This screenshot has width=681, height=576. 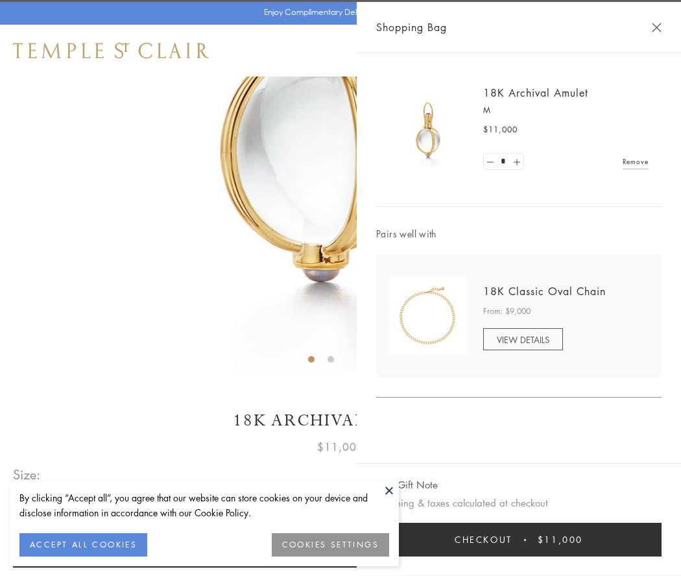 I want to click on button: Close Shopping Bag, so click(x=656, y=27).